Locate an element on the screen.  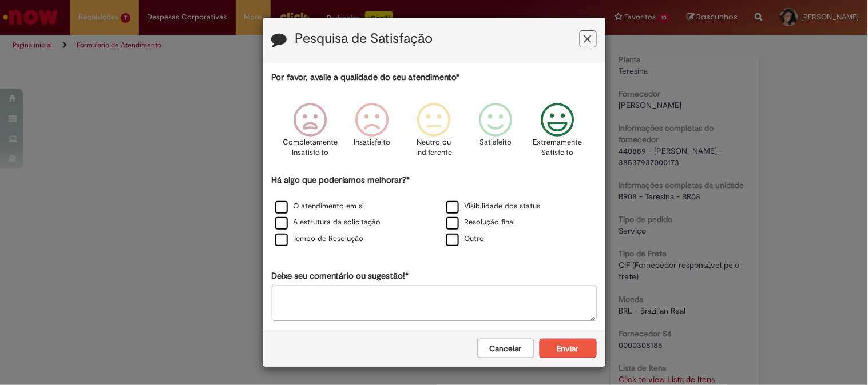
label: Visibilidade dos status is located at coordinates (494, 206).